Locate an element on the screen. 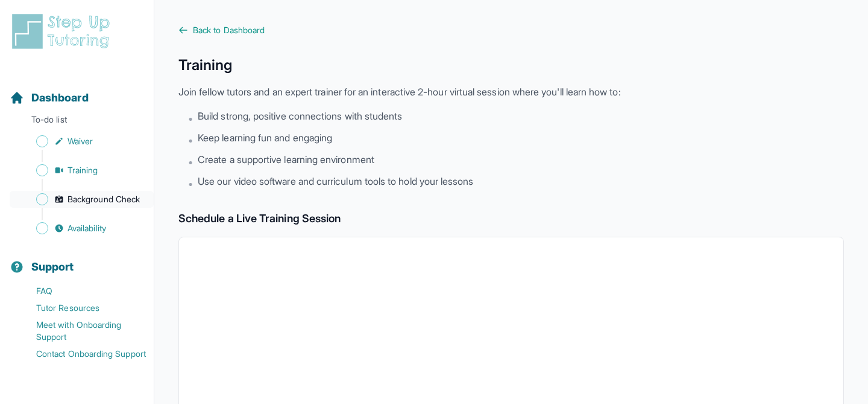 Image resolution: width=868 pixels, height=404 pixels. a: FAQ is located at coordinates (81, 291).